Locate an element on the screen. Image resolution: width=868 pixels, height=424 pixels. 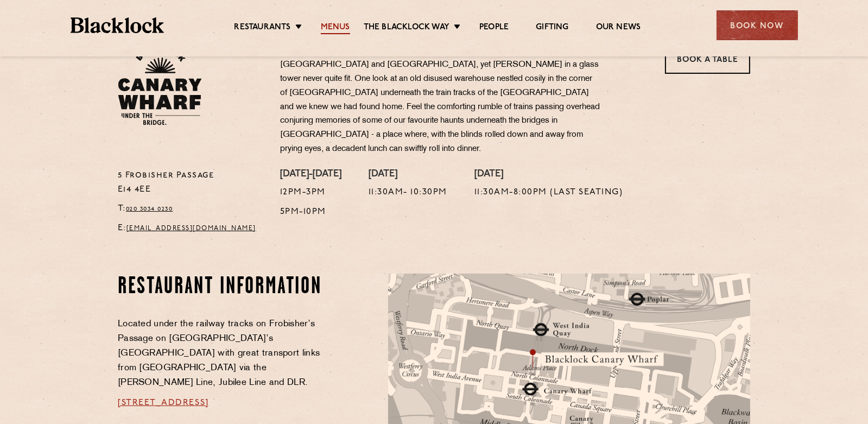
p: T: is located at coordinates (191, 209).